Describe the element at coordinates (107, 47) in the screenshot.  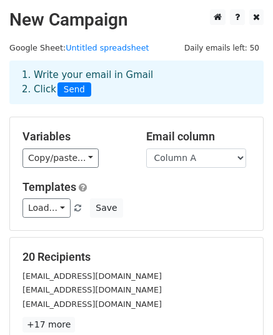
I see `a: Untitled spreadsheet` at that location.